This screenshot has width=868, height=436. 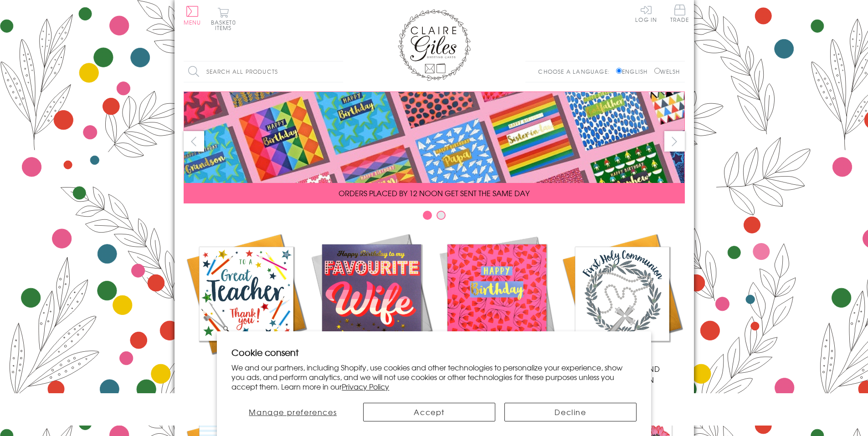 What do you see at coordinates (339, 71) in the screenshot?
I see `input: Search` at bounding box center [339, 71].